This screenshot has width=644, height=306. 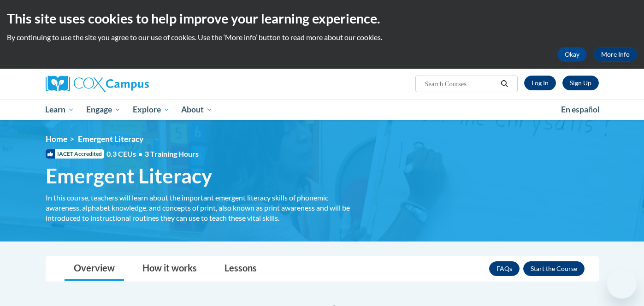 What do you see at coordinates (615, 55) in the screenshot?
I see `a: More Info` at bounding box center [615, 55].